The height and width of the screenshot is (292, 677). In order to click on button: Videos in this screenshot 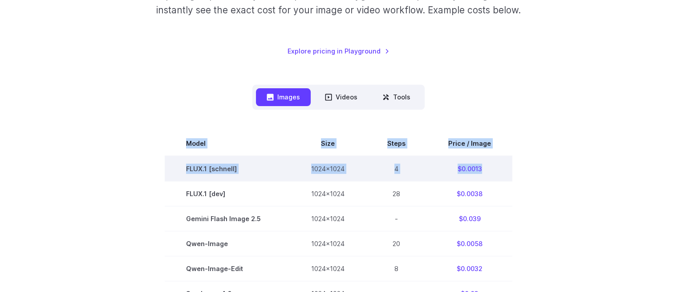, I will do `click(341, 97)`.